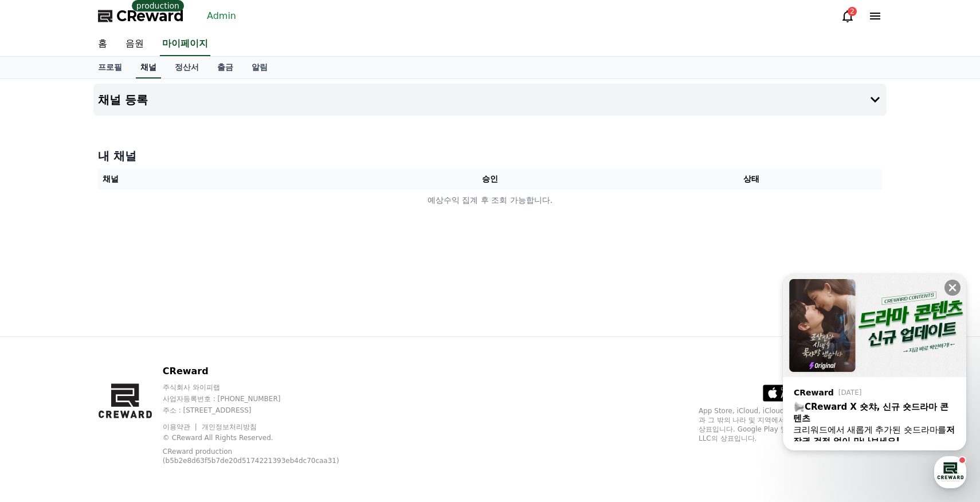 The height and width of the screenshot is (502, 980). Describe the element at coordinates (263, 371) in the screenshot. I see `p: CReward` at that location.